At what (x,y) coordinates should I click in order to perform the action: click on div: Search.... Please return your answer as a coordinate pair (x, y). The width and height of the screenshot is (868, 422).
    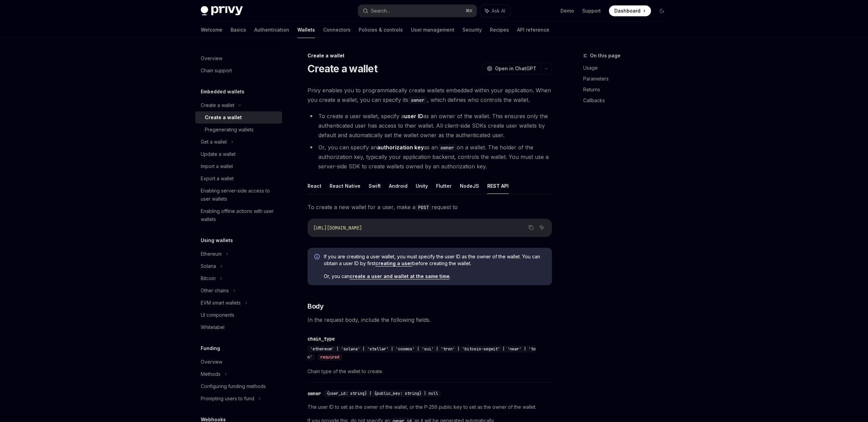
    Looking at the image, I should click on (380, 11).